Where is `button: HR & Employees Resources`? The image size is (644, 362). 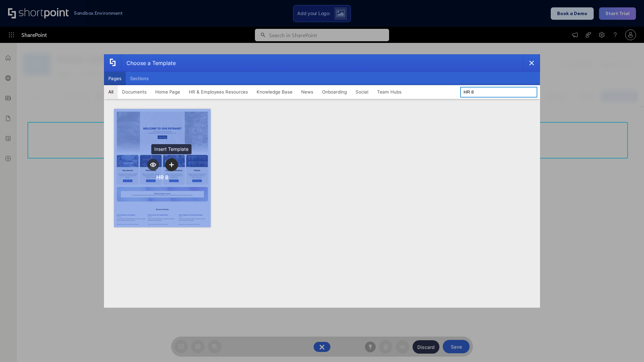
button: HR & Employees Resources is located at coordinates (218, 92).